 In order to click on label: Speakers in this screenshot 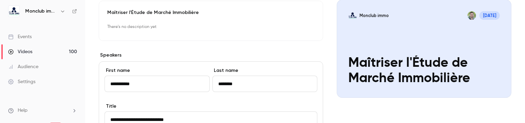, I will do `click(211, 55)`.